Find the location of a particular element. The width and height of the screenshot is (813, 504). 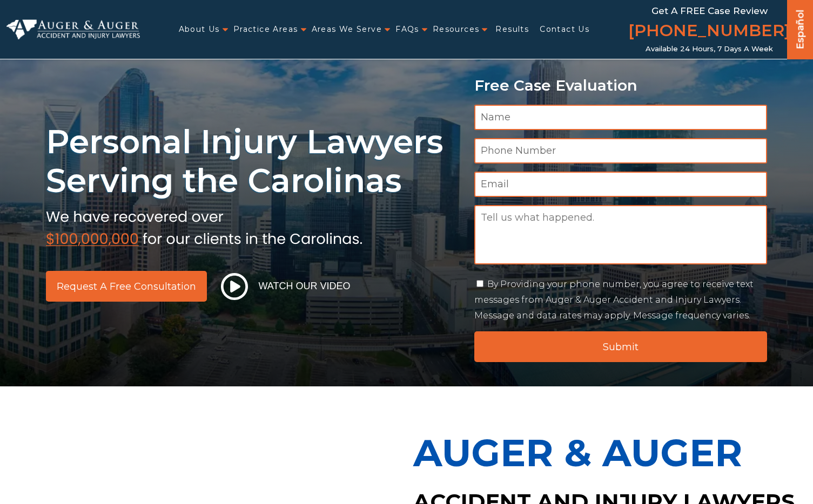

a: About Us is located at coordinates (200, 29).